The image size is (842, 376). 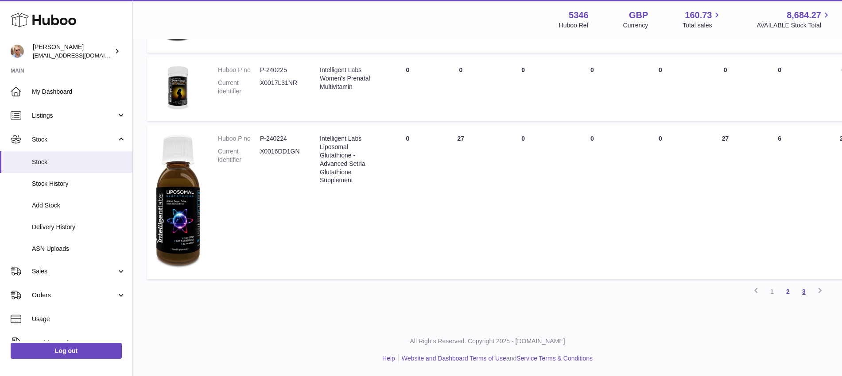 I want to click on a: 2, so click(x=788, y=292).